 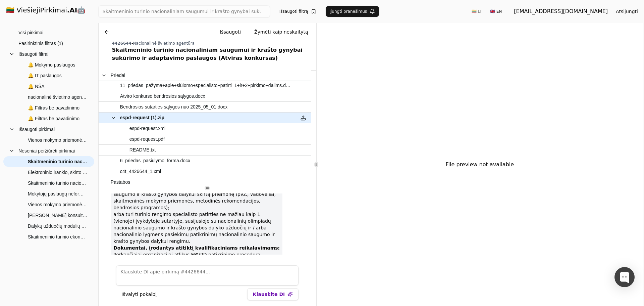 What do you see at coordinates (118, 75) in the screenshot?
I see `span: Priedai` at bounding box center [118, 75].